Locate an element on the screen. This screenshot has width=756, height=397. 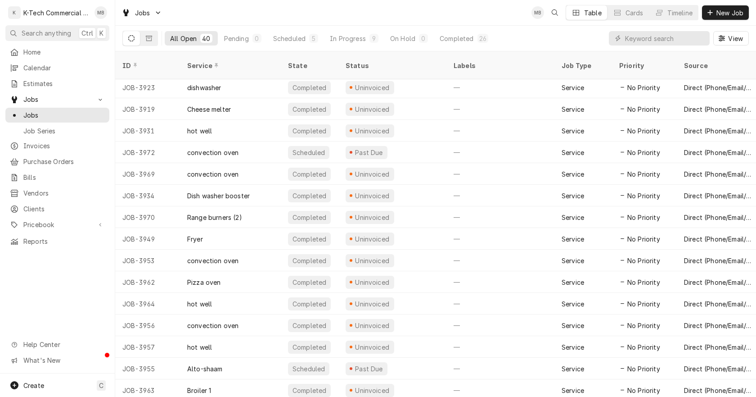
div: On Hold is located at coordinates (403, 38).